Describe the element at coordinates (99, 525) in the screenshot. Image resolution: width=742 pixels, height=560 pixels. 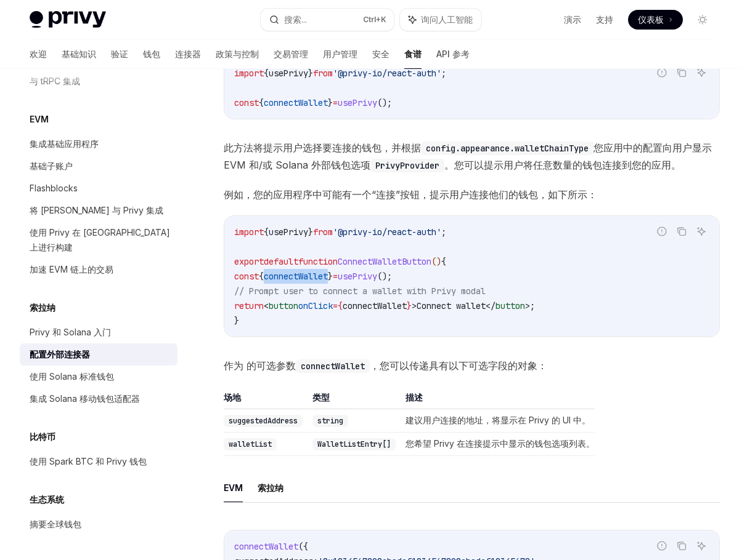
I see `a: 摘要全球钱包` at that location.